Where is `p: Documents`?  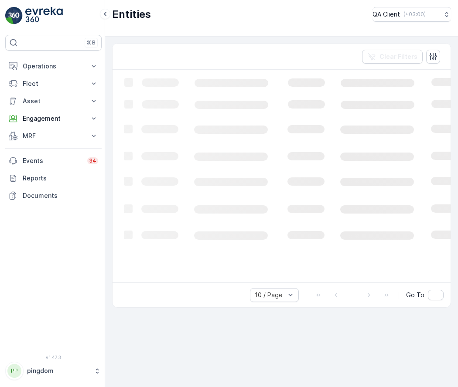 p: Documents is located at coordinates (60, 196).